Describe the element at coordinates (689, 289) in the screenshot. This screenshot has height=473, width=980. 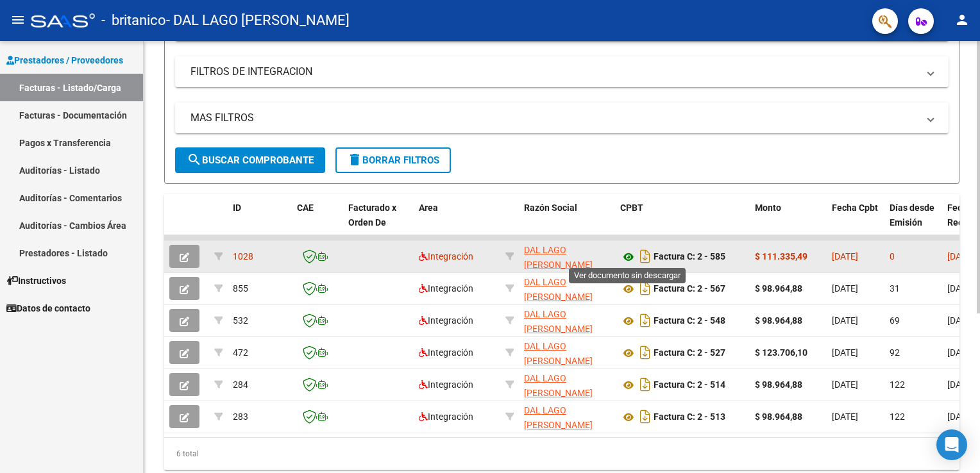
I see `strong: Factura C: 2 - 567` at that location.